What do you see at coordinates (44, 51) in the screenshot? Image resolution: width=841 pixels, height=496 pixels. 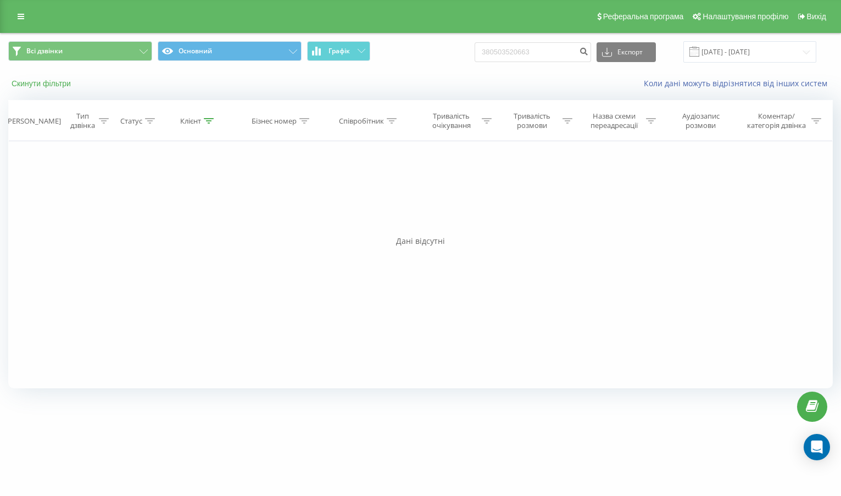 I see `span: Всі дзвінки` at bounding box center [44, 51].